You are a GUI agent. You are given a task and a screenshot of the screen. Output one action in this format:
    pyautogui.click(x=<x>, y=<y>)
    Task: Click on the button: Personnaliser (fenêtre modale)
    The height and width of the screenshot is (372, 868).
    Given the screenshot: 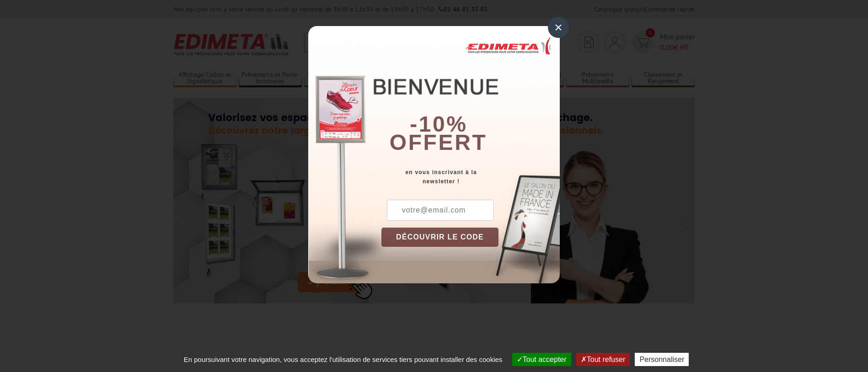 What is the action you would take?
    pyautogui.click(x=662, y=359)
    